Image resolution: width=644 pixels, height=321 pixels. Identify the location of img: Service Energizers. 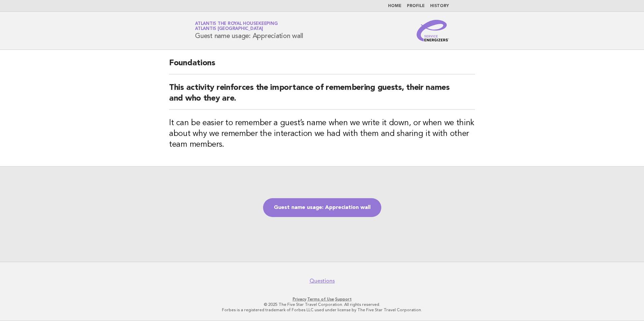
(433, 31).